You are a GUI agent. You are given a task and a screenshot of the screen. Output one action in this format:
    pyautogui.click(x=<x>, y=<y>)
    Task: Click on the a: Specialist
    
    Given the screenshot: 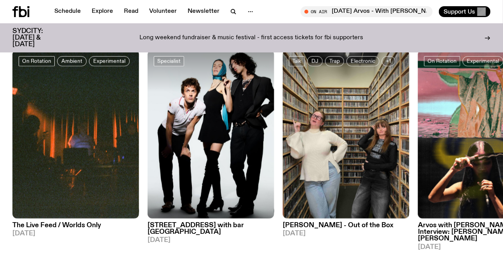 What is the action you would take?
    pyautogui.click(x=169, y=61)
    